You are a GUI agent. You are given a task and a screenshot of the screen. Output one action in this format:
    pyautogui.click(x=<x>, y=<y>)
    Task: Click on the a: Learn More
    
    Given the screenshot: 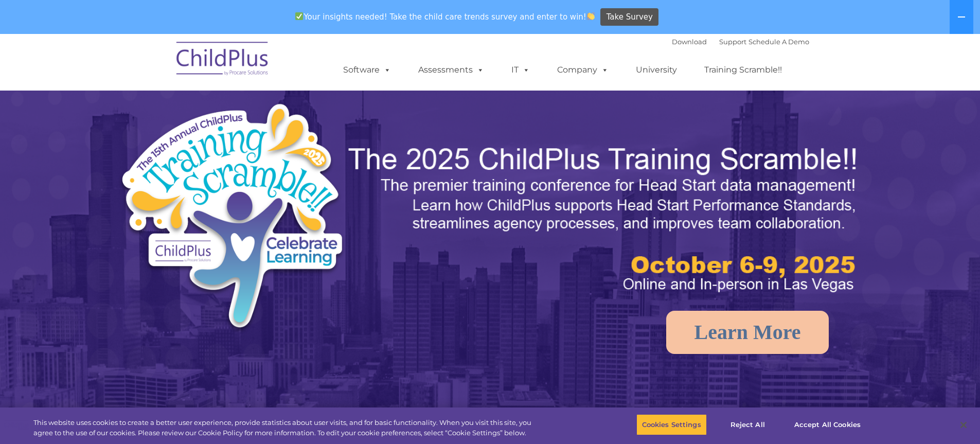 What is the action you would take?
    pyautogui.click(x=748, y=332)
    